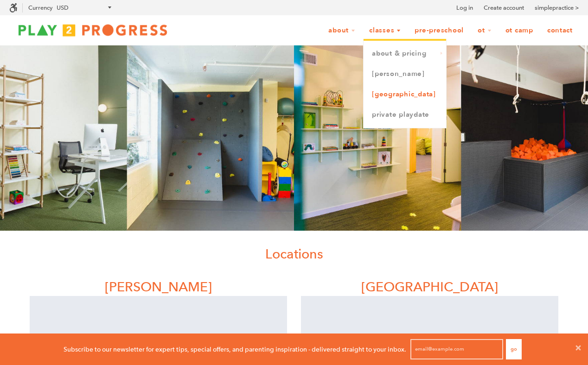 Image resolution: width=588 pixels, height=365 pixels. Describe the element at coordinates (560, 31) in the screenshot. I see `a: Contact` at that location.